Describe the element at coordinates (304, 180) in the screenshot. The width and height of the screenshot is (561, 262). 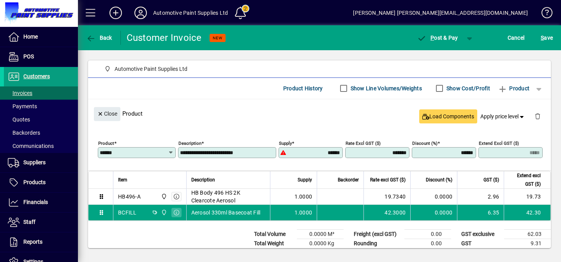
I see `span: Supply` at that location.